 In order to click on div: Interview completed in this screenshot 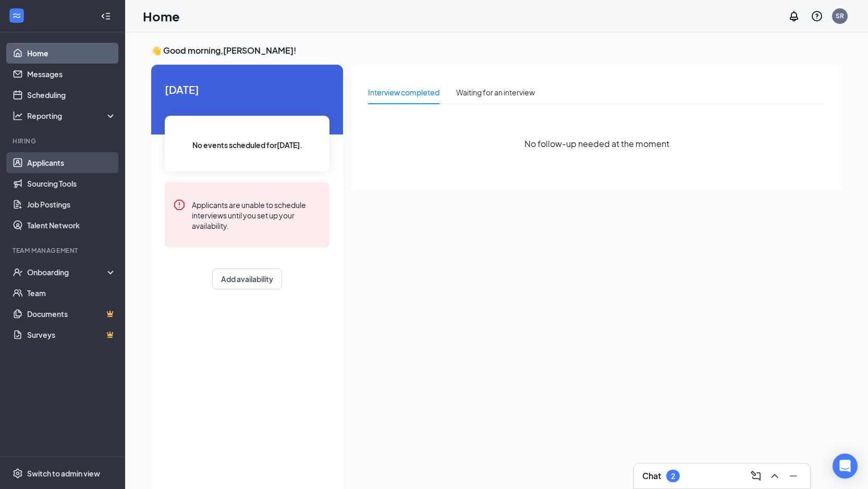, I will do `click(404, 93)`.